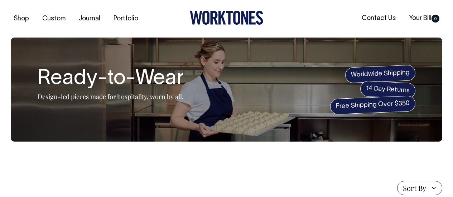 This screenshot has width=453, height=197. What do you see at coordinates (54, 19) in the screenshot?
I see `a: Custom` at bounding box center [54, 19].